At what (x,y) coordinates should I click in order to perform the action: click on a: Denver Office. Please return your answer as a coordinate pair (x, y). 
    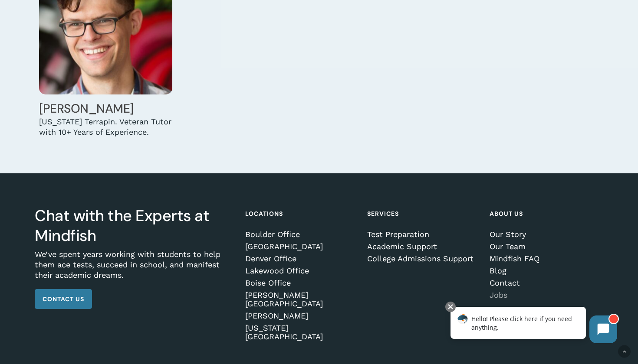
    Looking at the image, I should click on (301, 259).